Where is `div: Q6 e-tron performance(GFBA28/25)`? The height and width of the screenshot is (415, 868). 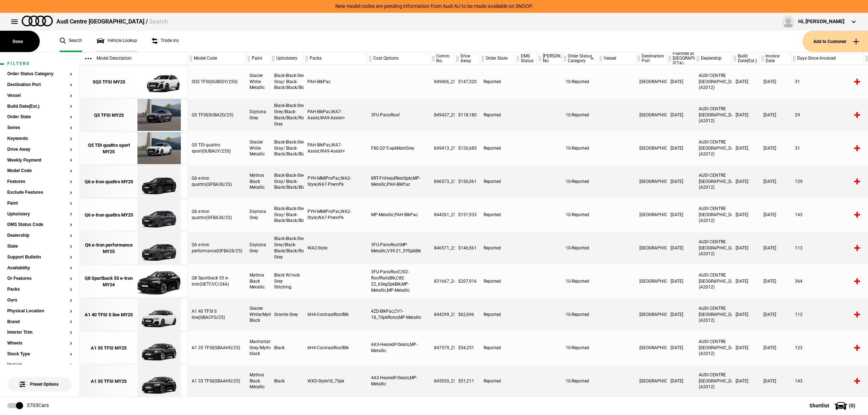
div: Q6 e-tron performance(GFBA28/25) is located at coordinates (217, 248).